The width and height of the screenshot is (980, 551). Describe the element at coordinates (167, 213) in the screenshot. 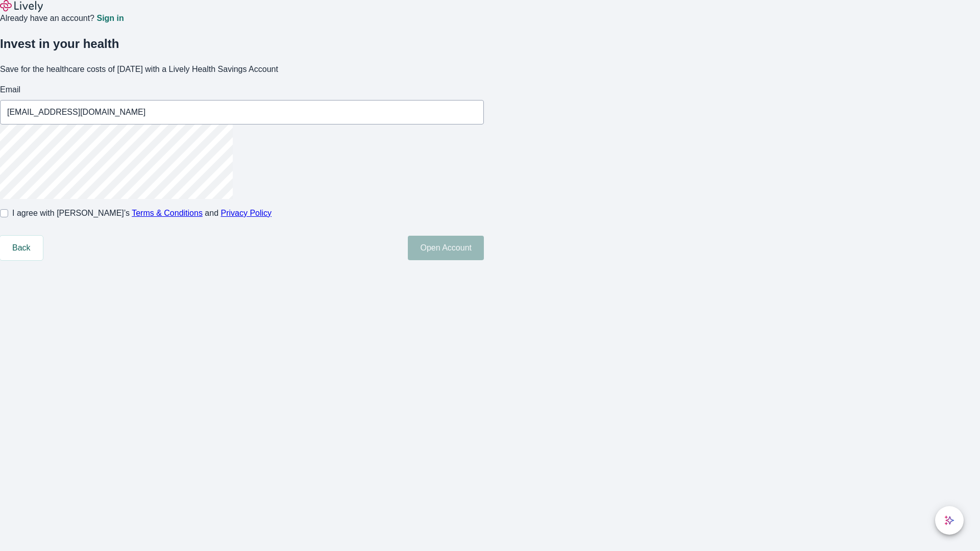

I see `a: Terms & Conditions` at that location.